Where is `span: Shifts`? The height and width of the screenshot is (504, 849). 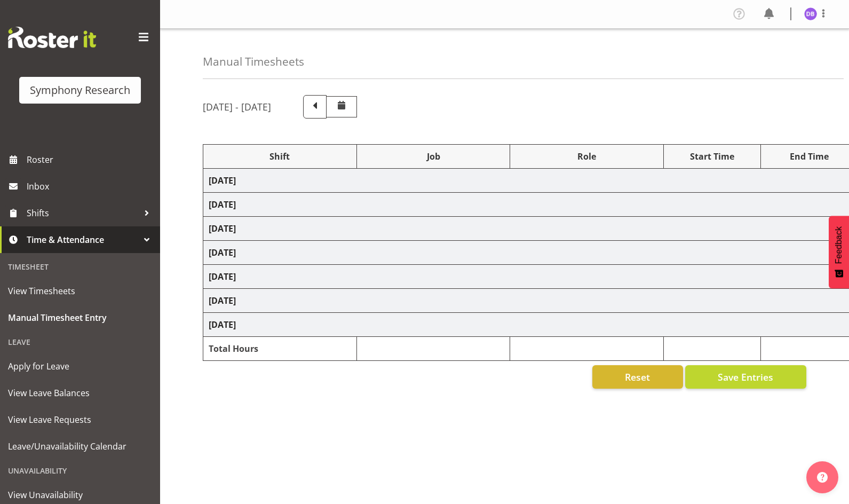 span: Shifts is located at coordinates (83, 213).